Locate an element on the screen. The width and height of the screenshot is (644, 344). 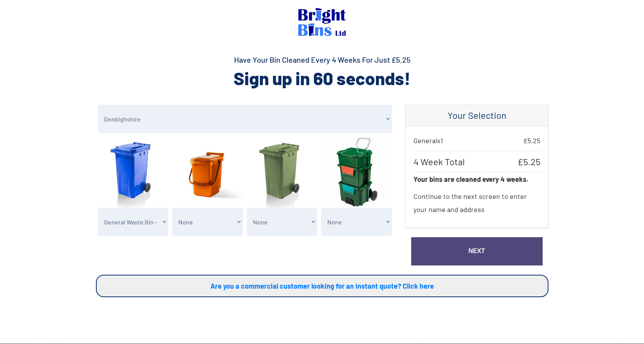
strong: Your bins are cleaned every 4 weeks. is located at coordinates (471, 179).